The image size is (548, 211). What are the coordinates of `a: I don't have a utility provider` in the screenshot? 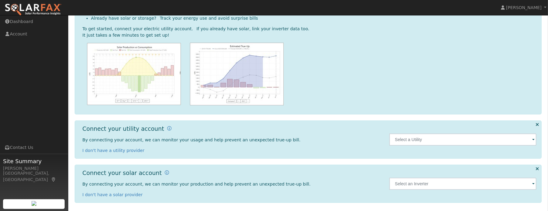 It's located at (113, 151).